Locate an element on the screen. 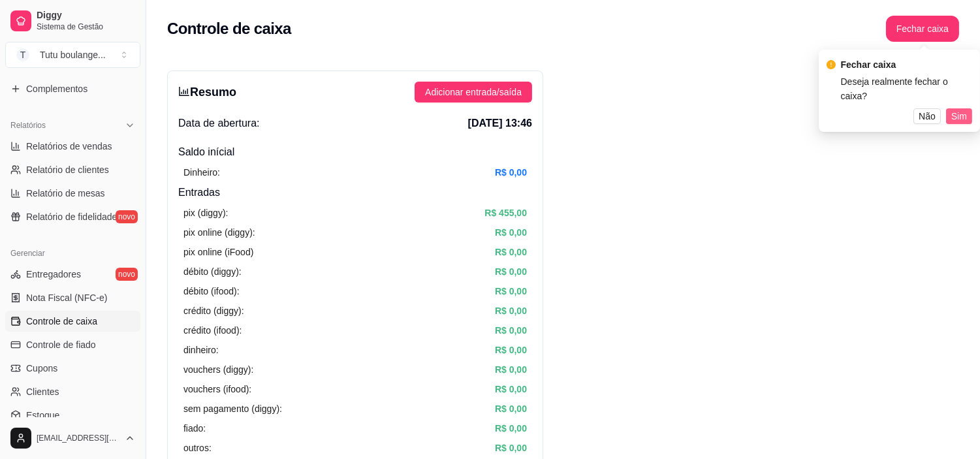 Image resolution: width=980 pixels, height=459 pixels. a: Clientes is located at coordinates (72, 392).